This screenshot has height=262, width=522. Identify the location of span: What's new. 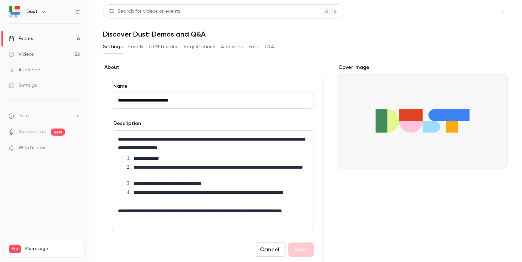
(32, 148).